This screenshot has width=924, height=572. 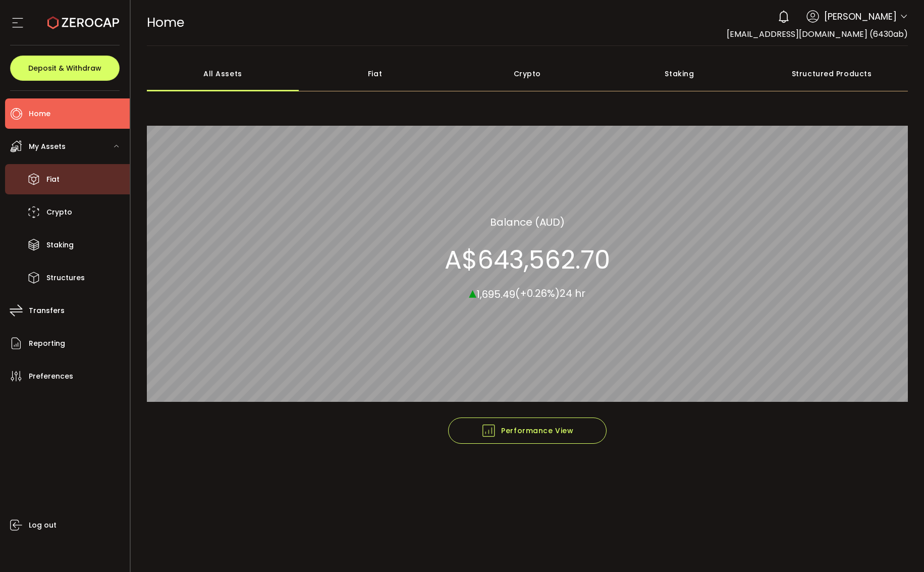 I want to click on div: Staking, so click(x=680, y=74).